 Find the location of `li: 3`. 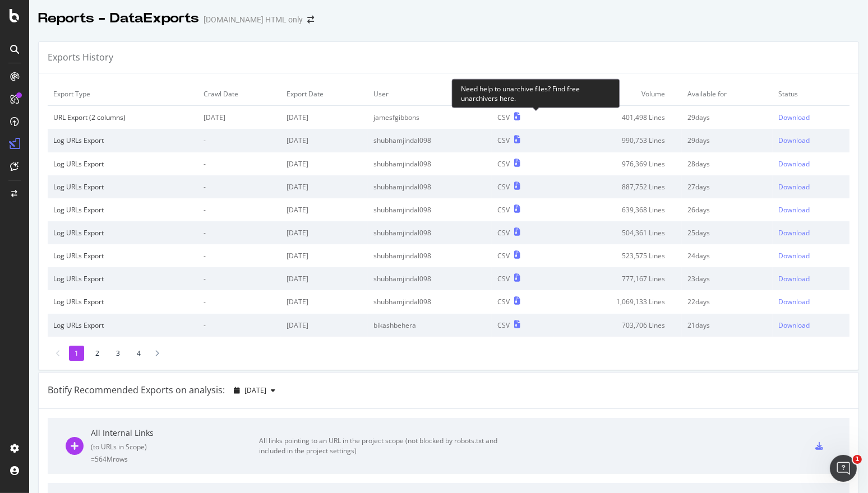

li: 3 is located at coordinates (118, 353).